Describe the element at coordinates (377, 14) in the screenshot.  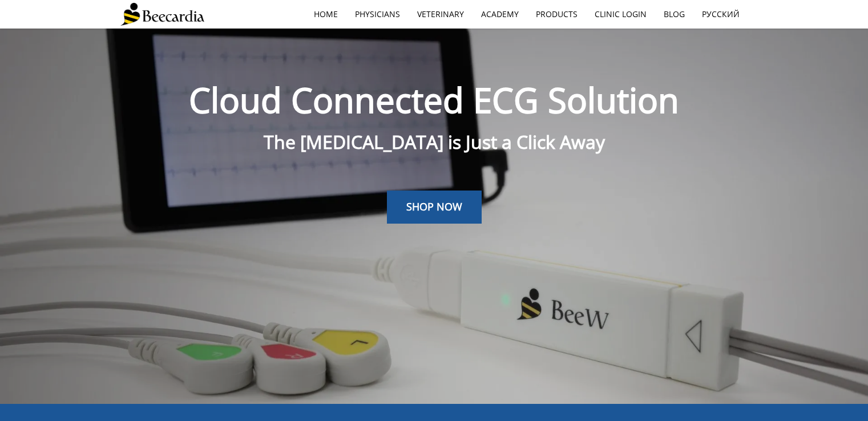
I see `a: Physicians` at that location.